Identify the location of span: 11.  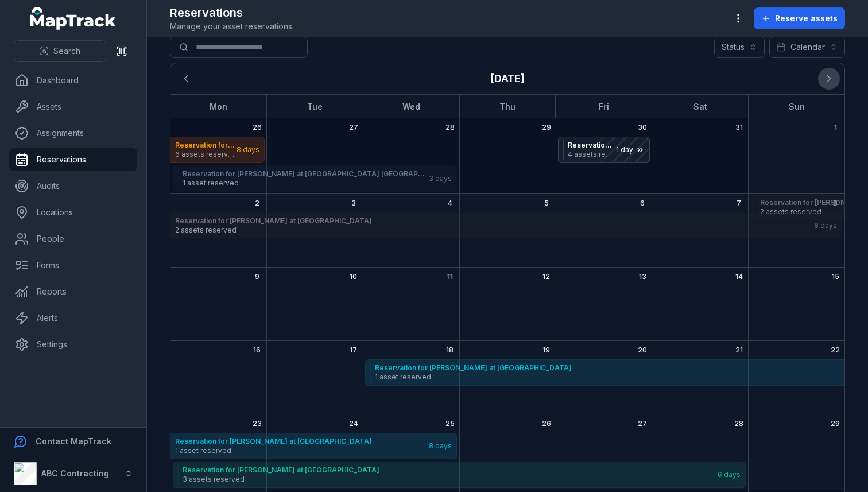
(450, 277).